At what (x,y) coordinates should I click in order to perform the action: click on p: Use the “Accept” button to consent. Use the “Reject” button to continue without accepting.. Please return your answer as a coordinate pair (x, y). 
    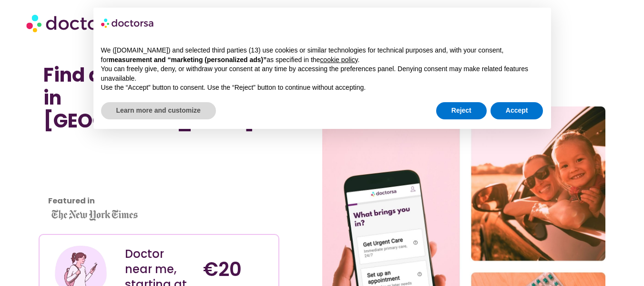
    Looking at the image, I should click on (322, 88).